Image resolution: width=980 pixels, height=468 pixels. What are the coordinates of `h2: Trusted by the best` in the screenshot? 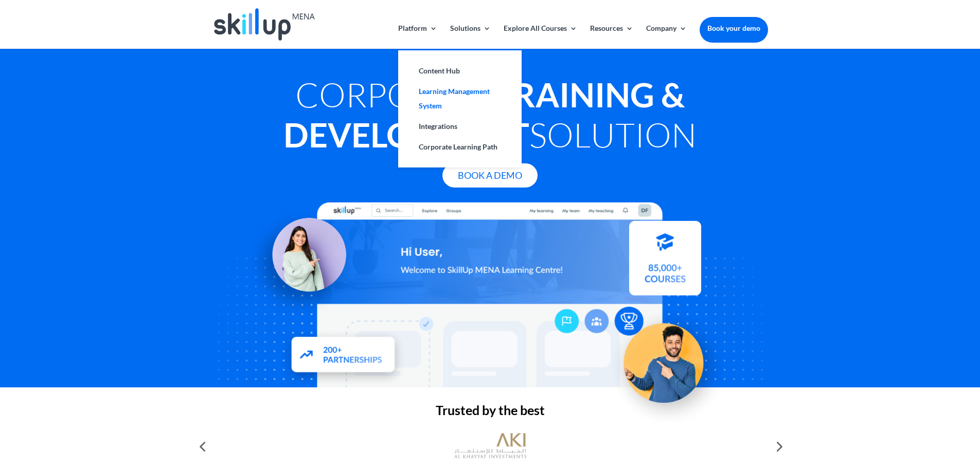 It's located at (490, 413).